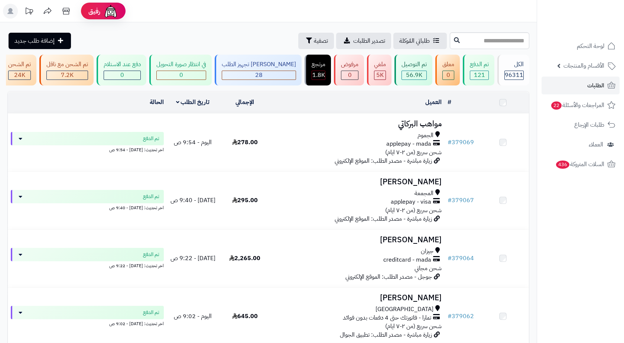  What do you see at coordinates (460, 258) in the screenshot?
I see `a: #379064` at bounding box center [460, 258].